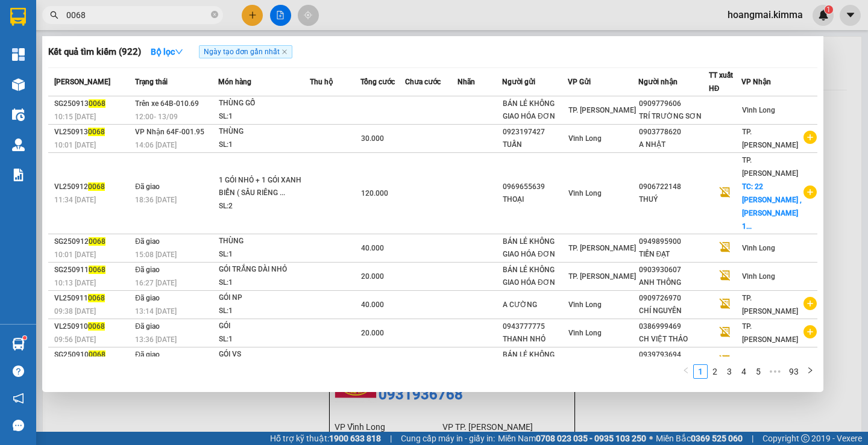 This screenshot has height=445, width=868. I want to click on div: 0903930607, so click(673, 270).